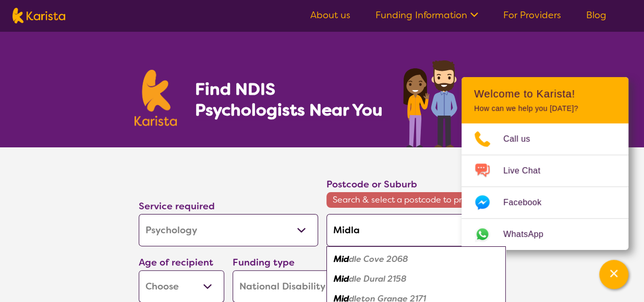  I want to click on label: Age of recipient, so click(176, 263).